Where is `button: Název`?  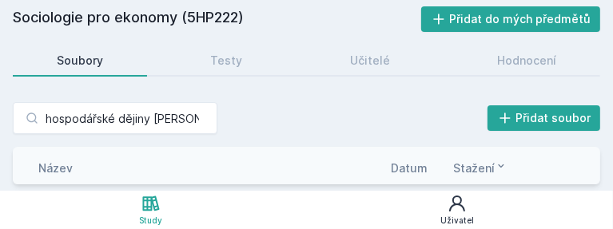 button: Název is located at coordinates (55, 168).